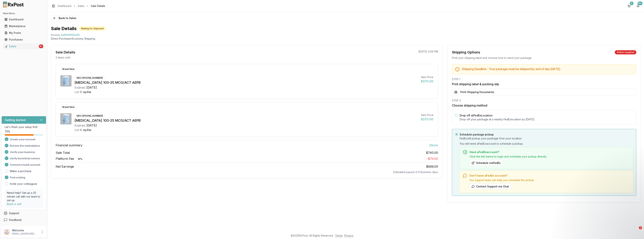 The width and height of the screenshot is (644, 239). Describe the element at coordinates (544, 101) in the screenshot. I see `div: STEP 2` at that location.